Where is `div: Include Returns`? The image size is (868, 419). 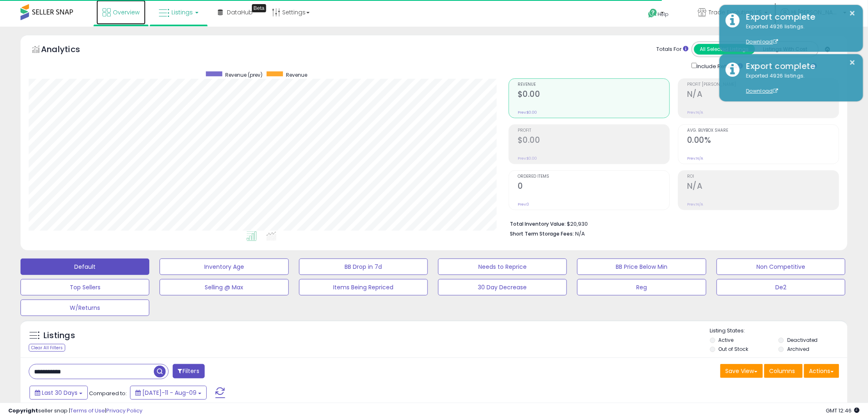 div: Include Returns is located at coordinates (719, 66).